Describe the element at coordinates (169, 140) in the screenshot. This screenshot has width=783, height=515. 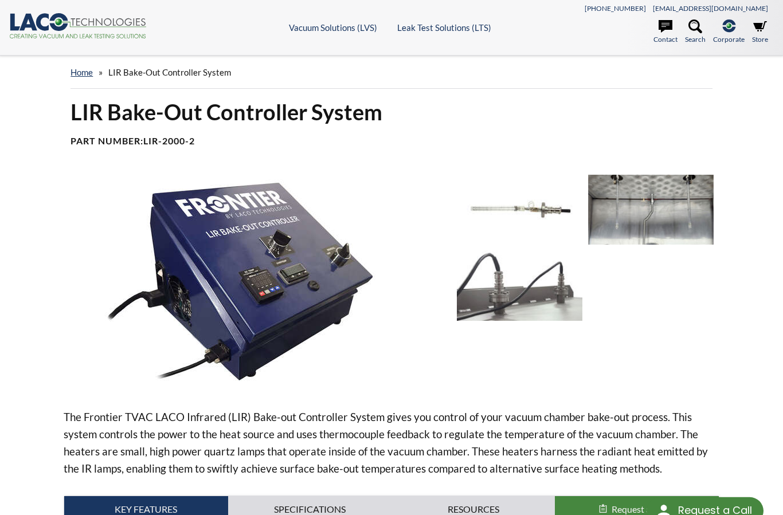
I see `b: LIR-2000-2` at that location.